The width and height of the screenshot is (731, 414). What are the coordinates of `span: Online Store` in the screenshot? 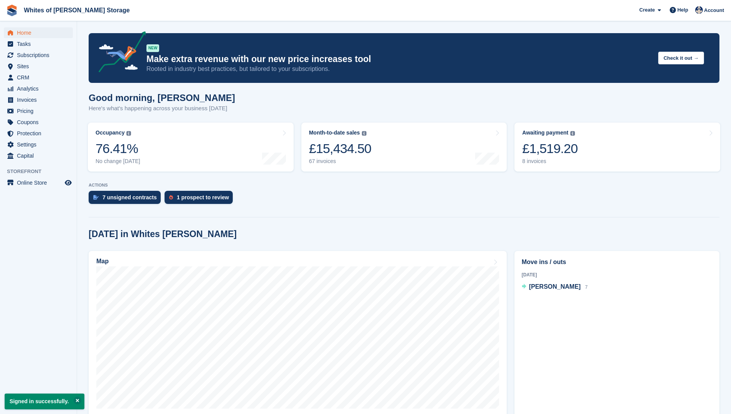 It's located at (40, 183).